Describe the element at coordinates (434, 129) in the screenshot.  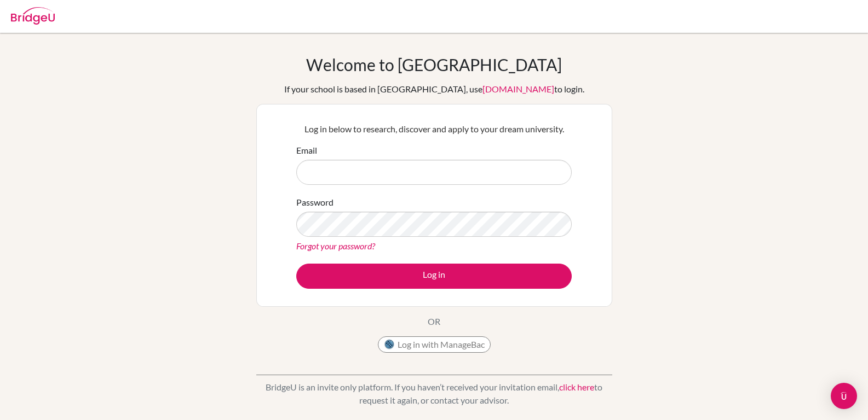
I see `p: Log in below to research, discover and apply to your dream university.` at that location.